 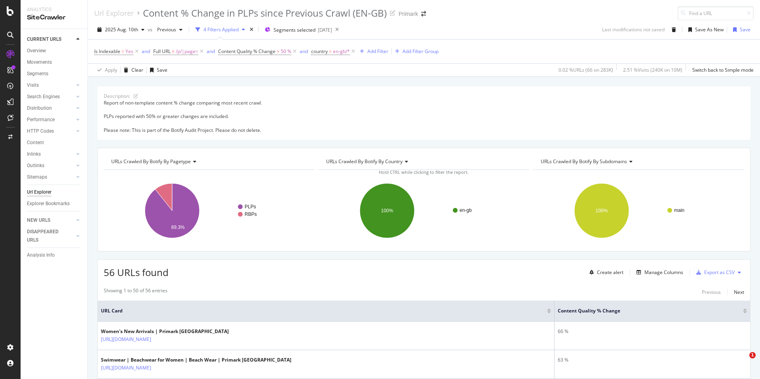 What do you see at coordinates (610, 272) in the screenshot?
I see `div: Create alert` at bounding box center [610, 272].